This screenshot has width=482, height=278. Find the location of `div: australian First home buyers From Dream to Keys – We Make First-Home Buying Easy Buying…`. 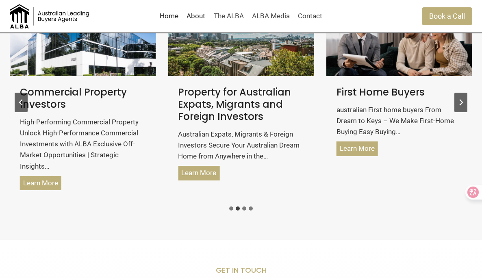

div: australian First home buyers From Dream to Keys – We Make First-Home Buying Easy Buying… is located at coordinates (399, 130).